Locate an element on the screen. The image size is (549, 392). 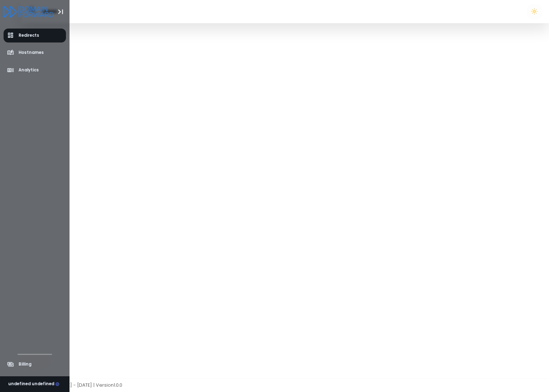
a: Hostnames is located at coordinates (35, 52).